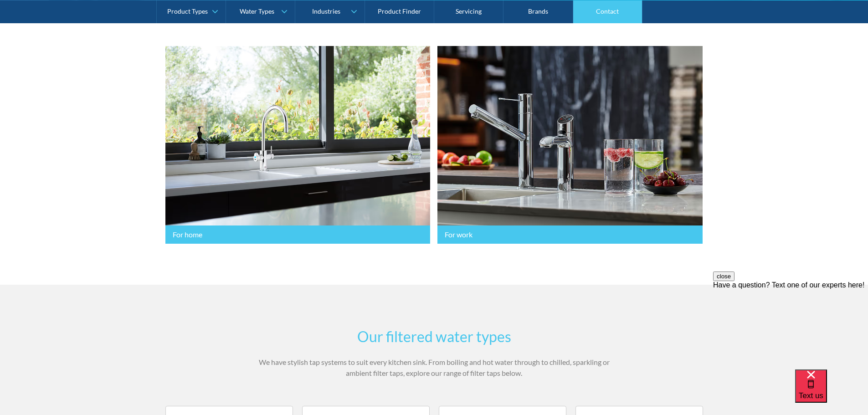 The width and height of the screenshot is (868, 415). What do you see at coordinates (187, 11) in the screenshot?
I see `div: Product Types` at bounding box center [187, 11].